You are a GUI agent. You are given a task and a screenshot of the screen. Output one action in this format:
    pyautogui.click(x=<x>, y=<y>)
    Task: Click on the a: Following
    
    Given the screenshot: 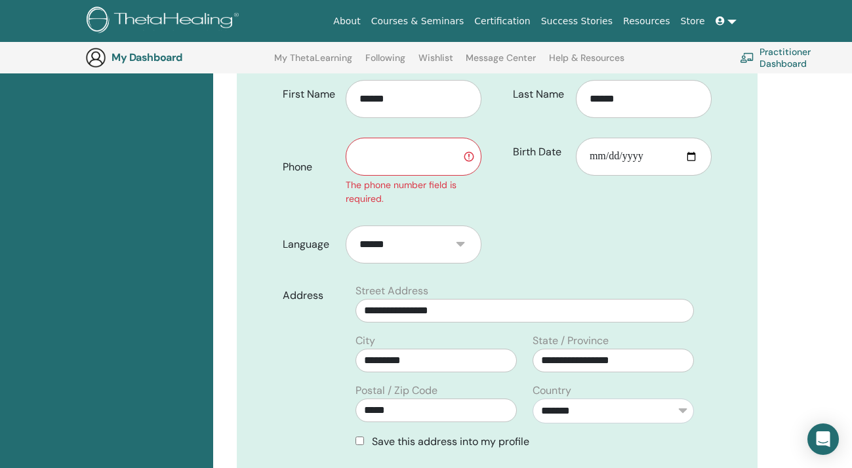 What is the action you would take?
    pyautogui.click(x=385, y=63)
    